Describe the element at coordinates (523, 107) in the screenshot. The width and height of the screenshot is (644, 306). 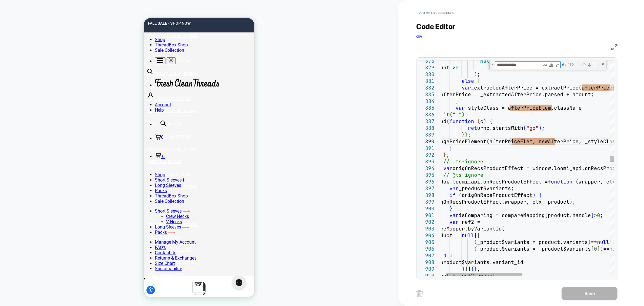
I see `span: _styleClass = afterPriceElem.className` at that location.